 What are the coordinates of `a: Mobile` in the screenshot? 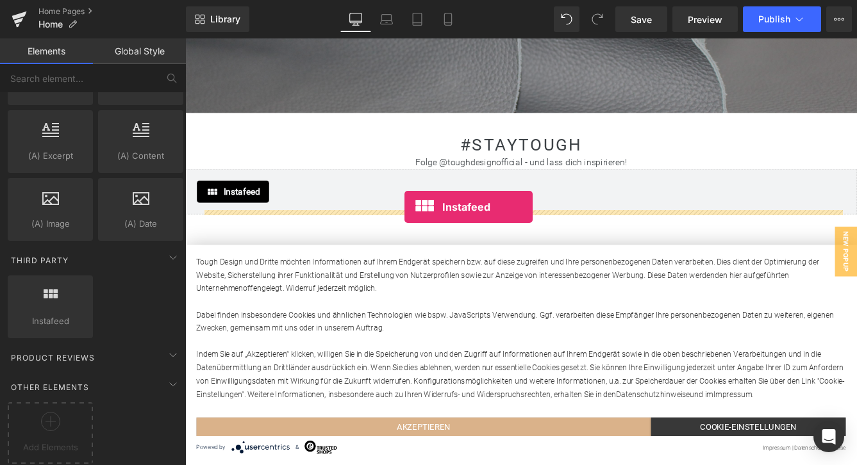 It's located at (448, 19).